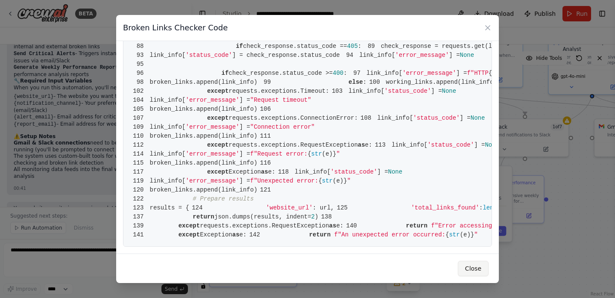 This screenshot has height=298, width=615. Describe the element at coordinates (140, 208) in the screenshot. I see `span: 123` at that location.